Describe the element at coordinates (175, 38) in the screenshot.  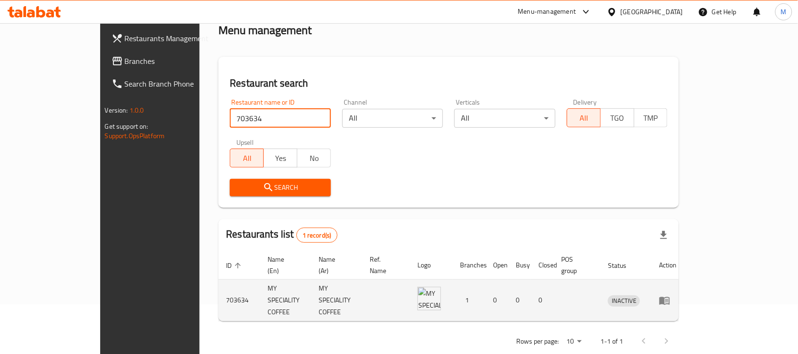
I see `span: Restaurants Management` at that location.